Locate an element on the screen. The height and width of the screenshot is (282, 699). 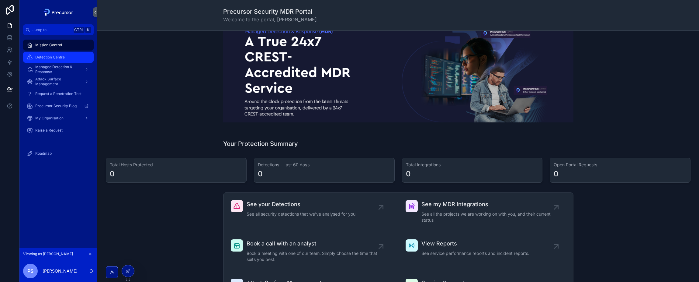
a: Request a Penetration Test is located at coordinates (58, 94).